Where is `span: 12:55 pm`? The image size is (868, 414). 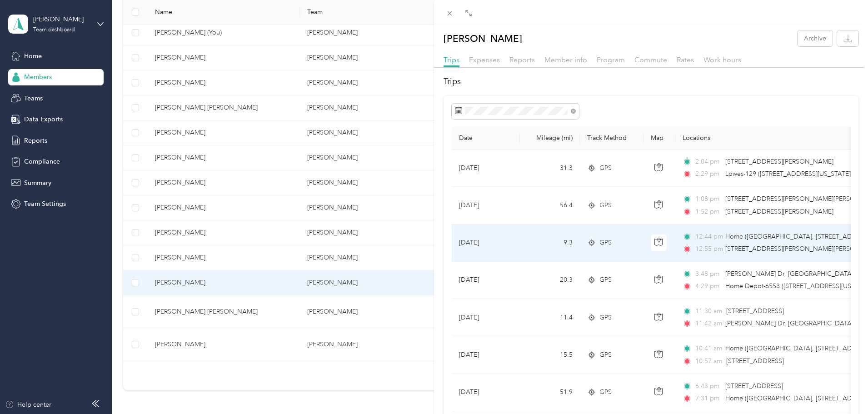
span: 12:55 pm is located at coordinates (708, 249).